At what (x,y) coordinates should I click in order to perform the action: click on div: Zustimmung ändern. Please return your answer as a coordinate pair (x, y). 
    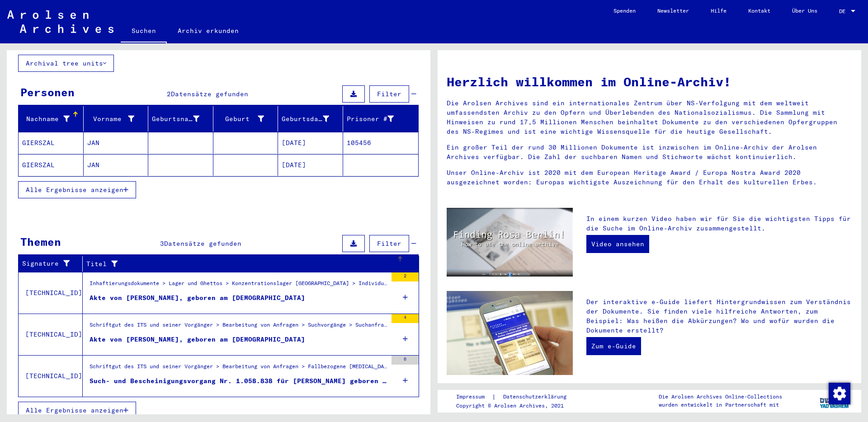
    Looking at the image, I should click on (839, 393).